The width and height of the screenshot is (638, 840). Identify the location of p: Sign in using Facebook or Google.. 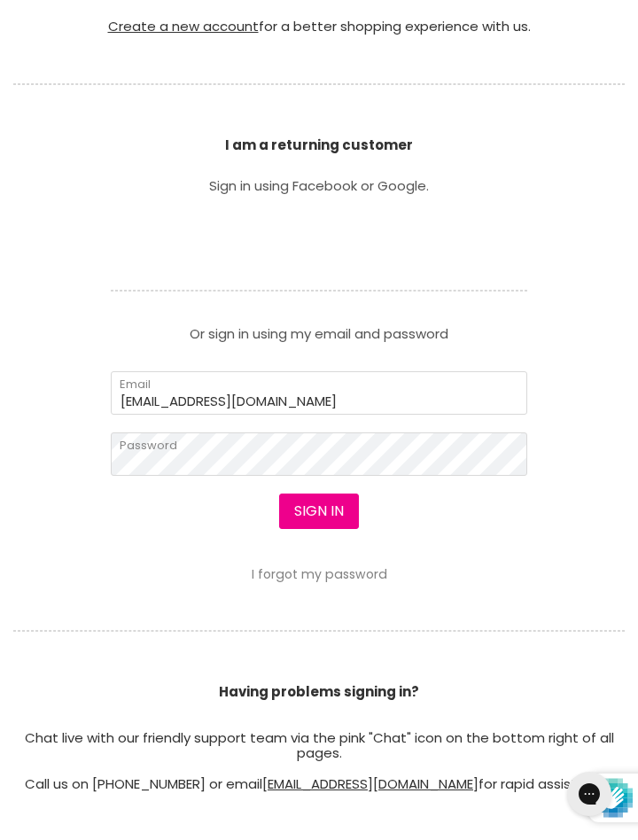
(319, 185).